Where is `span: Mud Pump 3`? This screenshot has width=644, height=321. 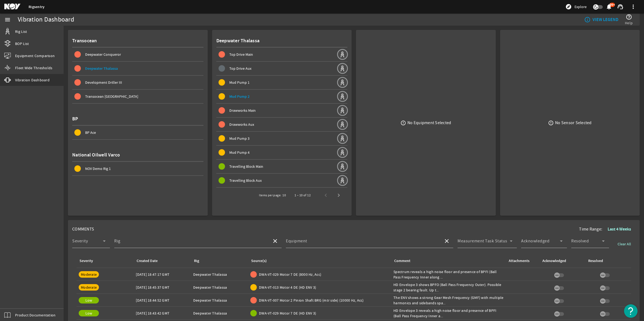
span: Mud Pump 3 is located at coordinates (239, 138).